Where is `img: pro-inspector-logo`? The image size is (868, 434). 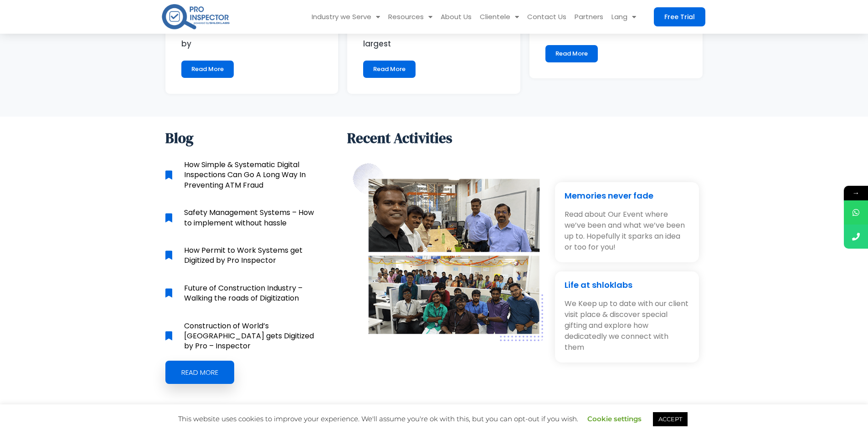
img: pro-inspector-logo is located at coordinates (195, 16).